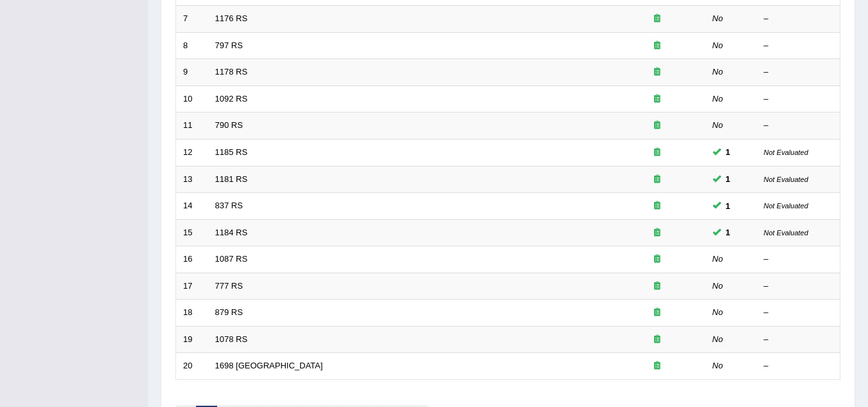  Describe the element at coordinates (231, 339) in the screenshot. I see `a: 1078 RS` at that location.